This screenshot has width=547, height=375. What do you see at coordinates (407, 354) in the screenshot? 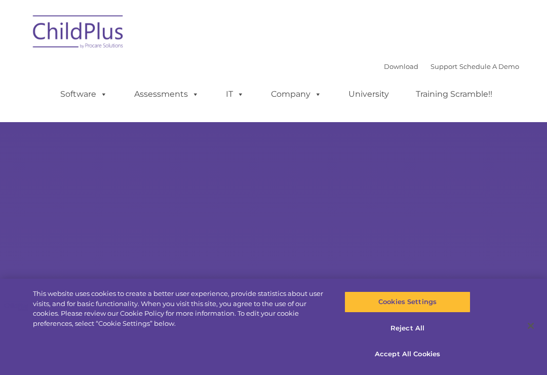
I see `button: Accept All Cookies` at bounding box center [407, 354].